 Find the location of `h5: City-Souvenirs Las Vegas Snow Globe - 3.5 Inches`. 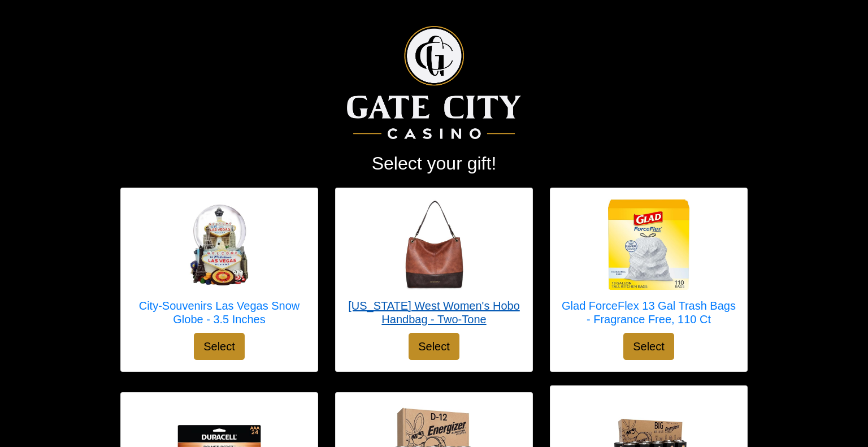

h5: City-Souvenirs Las Vegas Snow Globe - 3.5 Inches is located at coordinates (219, 313).